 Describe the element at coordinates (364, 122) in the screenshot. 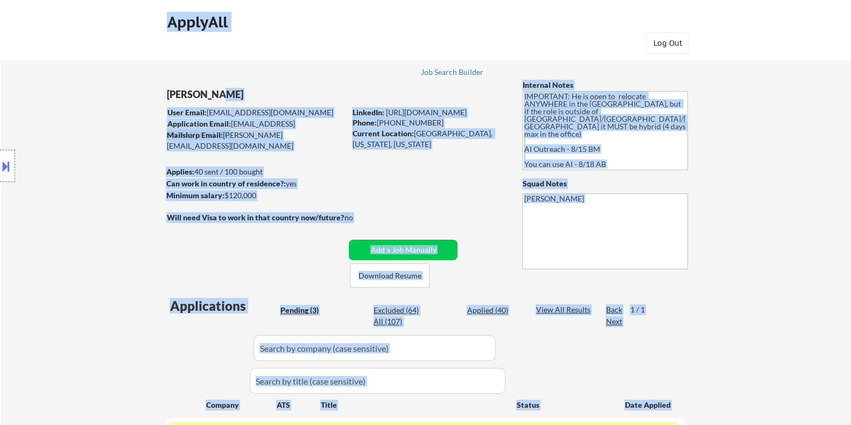

I see `strong: Phone:` at that location.